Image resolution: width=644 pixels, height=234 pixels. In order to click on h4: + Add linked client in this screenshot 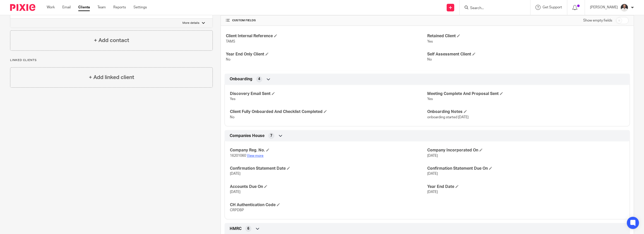, I will do `click(112, 77)`.